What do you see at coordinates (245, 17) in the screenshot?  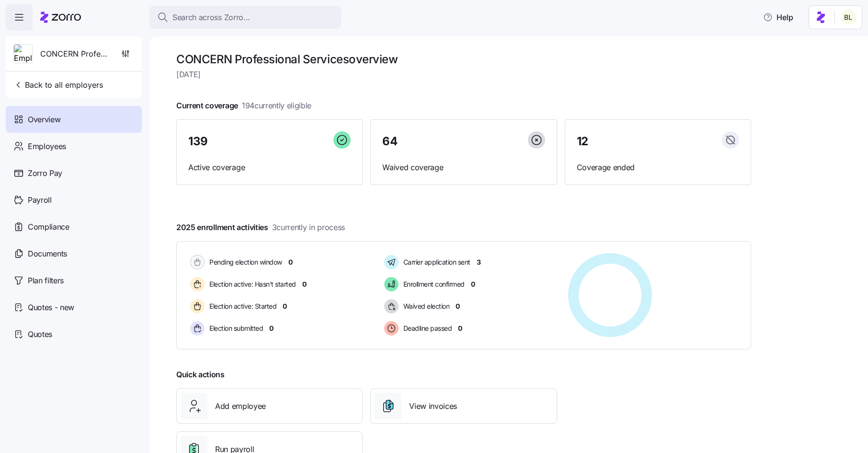 I see `button: Search across Zorro...` at bounding box center [245, 17].